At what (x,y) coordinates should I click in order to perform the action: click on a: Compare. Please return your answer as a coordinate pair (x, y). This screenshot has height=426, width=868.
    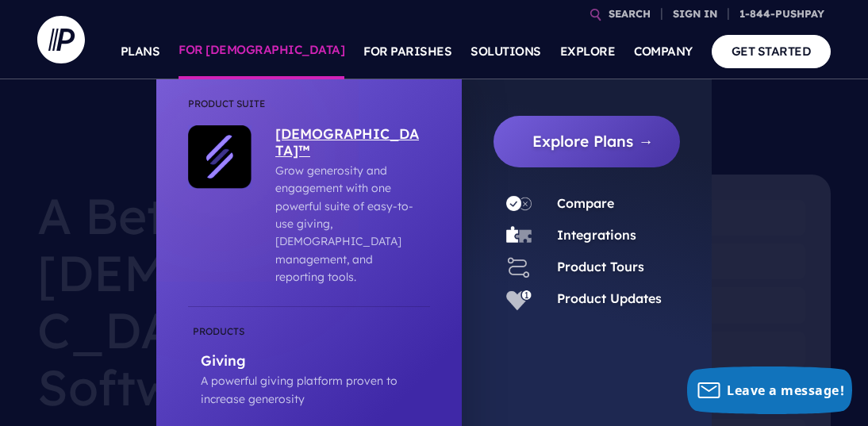
    Looking at the image, I should click on (586, 203).